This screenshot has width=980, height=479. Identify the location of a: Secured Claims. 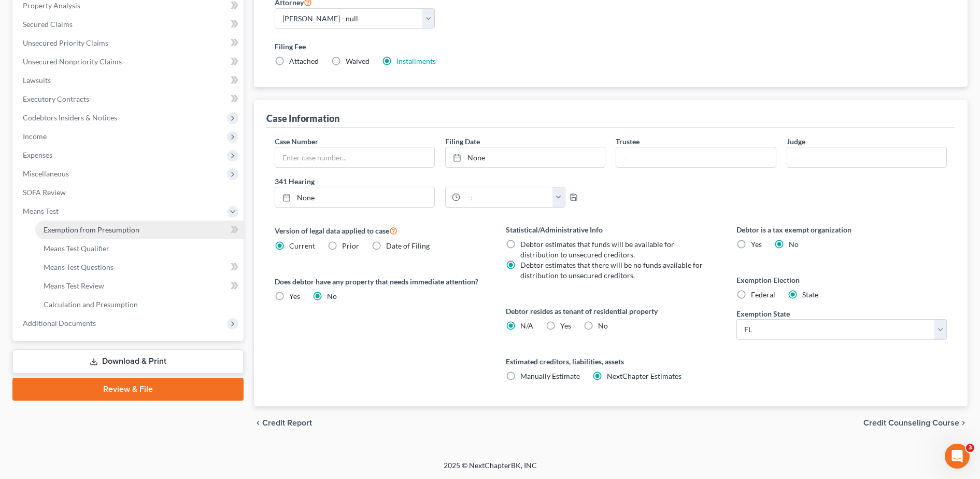
(129, 25).